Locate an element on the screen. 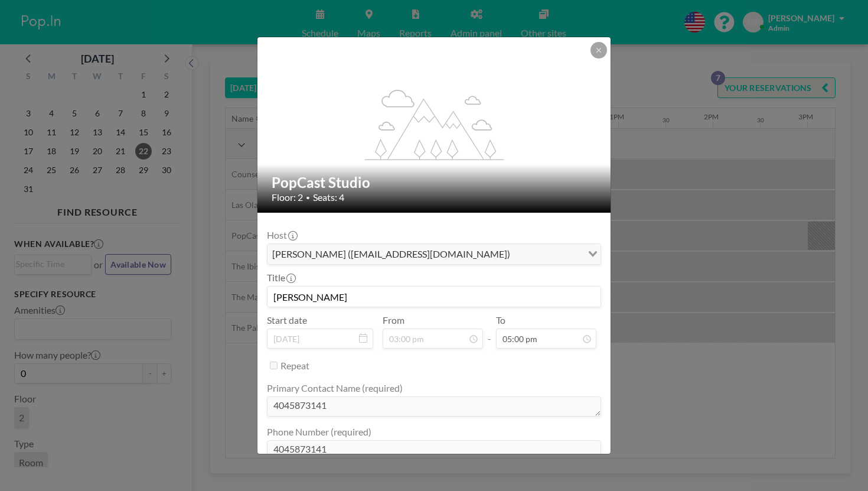  label: Title is located at coordinates (280, 278).